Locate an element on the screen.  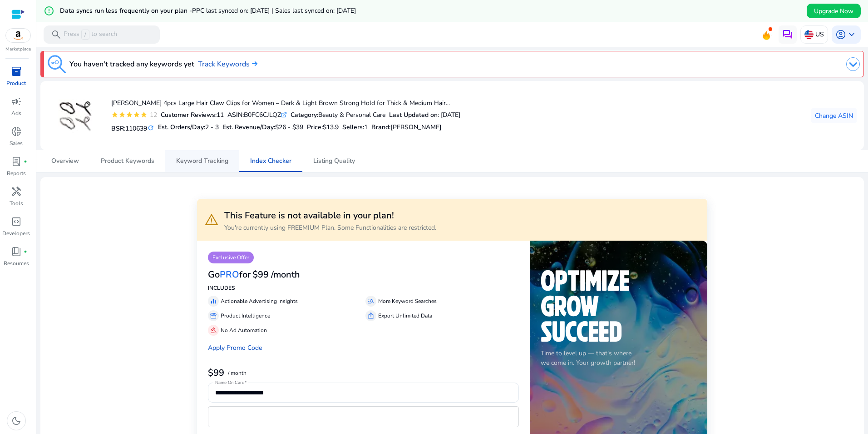
p: You're currently using FREEMIUM Plan. Some Functionalities are restricted. is located at coordinates (330, 227).